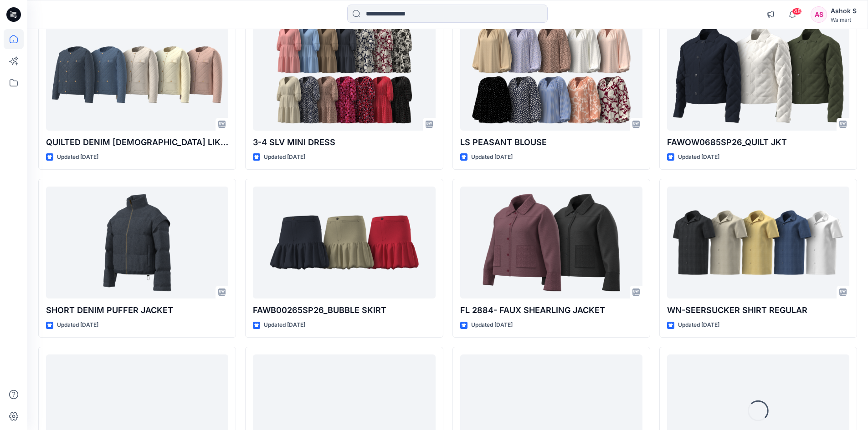 The height and width of the screenshot is (430, 868). I want to click on a: FAWB00265SP26_BUBBLE SKIRT, so click(344, 243).